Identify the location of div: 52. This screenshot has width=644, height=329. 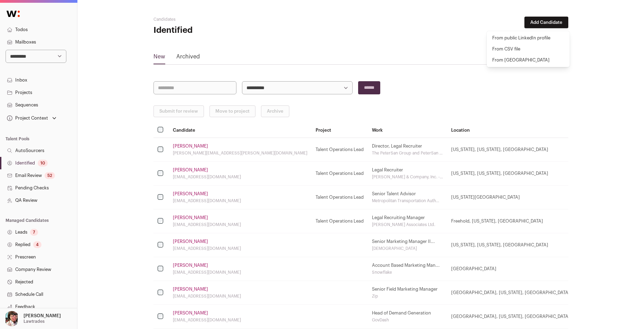
(50, 176).